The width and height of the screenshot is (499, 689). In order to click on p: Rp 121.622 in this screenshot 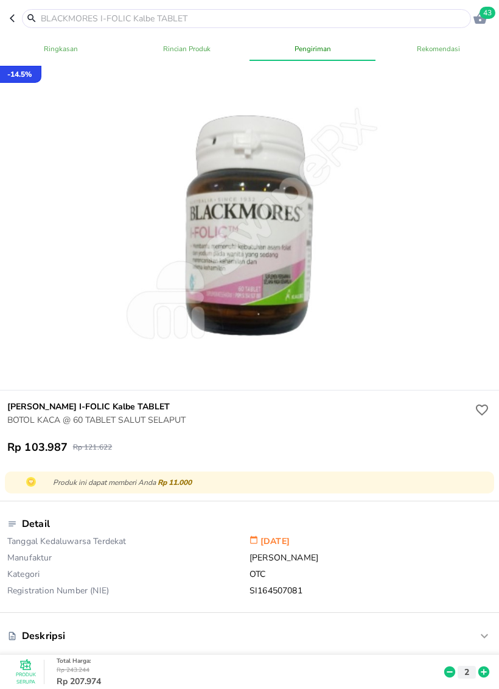, I will do `click(93, 447)`.